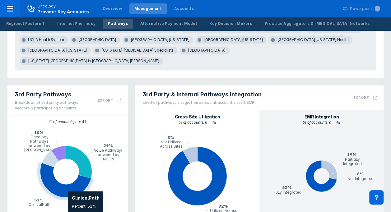 This screenshot has height=212, width=391. I want to click on a: Overview, so click(112, 9).